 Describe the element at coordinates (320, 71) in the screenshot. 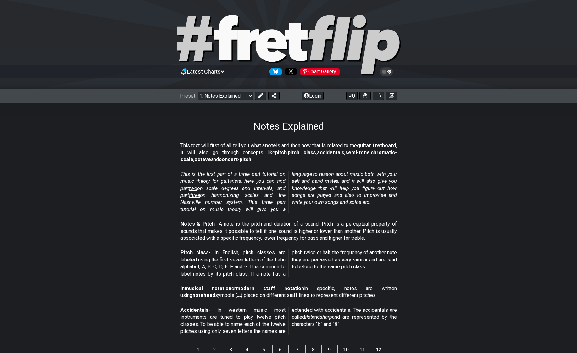

I see `div: Chart Gallery` at that location.